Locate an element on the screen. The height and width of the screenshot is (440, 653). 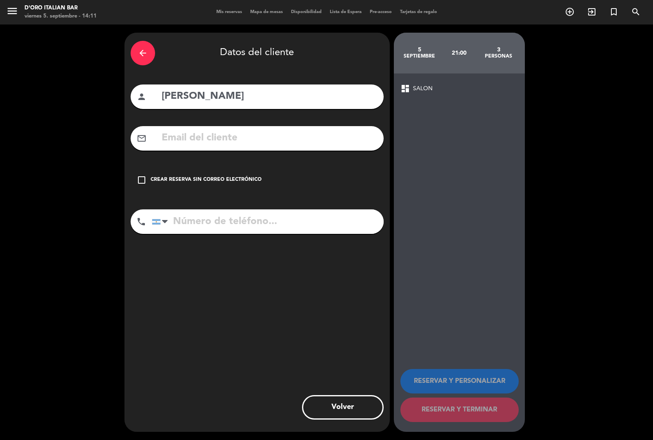
button: RESERVAR Y PERSONALIZAR is located at coordinates (459, 381).